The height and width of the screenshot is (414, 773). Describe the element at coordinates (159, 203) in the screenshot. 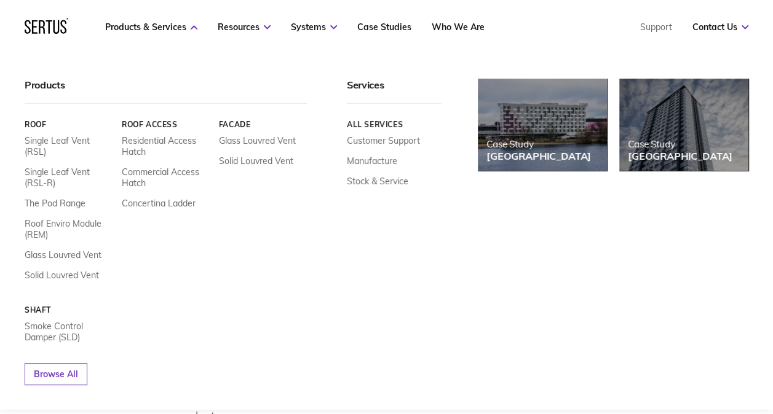

I see `a: Concertina Ladder` at that location.